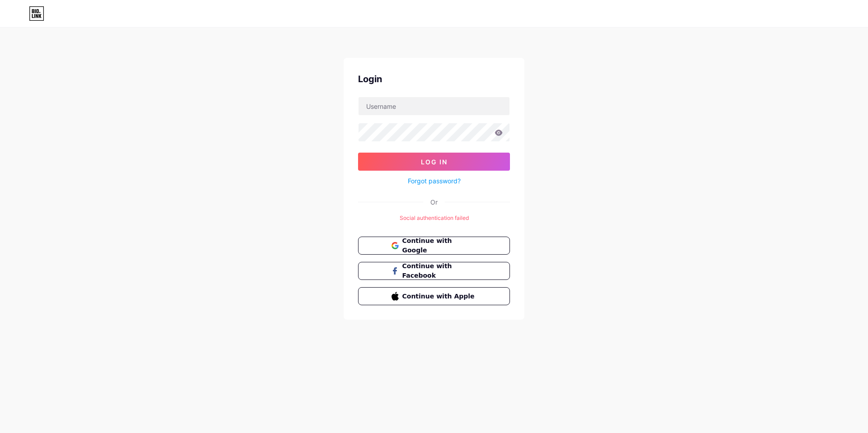 Image resolution: width=868 pixels, height=433 pixels. I want to click on input: Username, so click(434, 106).